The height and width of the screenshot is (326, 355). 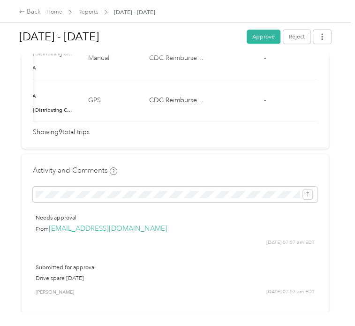 What do you see at coordinates (88, 12) in the screenshot?
I see `a: Reports` at bounding box center [88, 12].